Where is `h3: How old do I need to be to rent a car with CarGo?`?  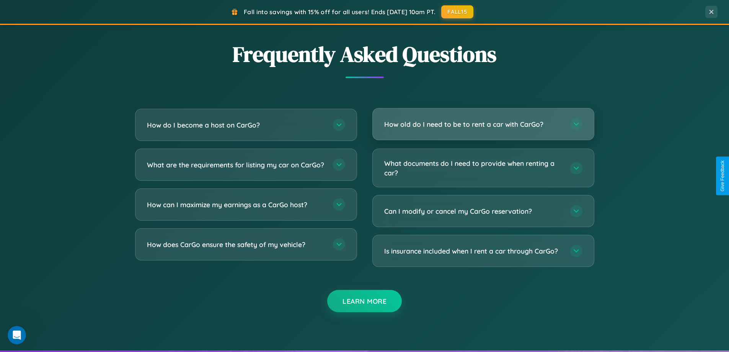 h3: How old do I need to be to rent a car with CarGo? is located at coordinates (473, 124).